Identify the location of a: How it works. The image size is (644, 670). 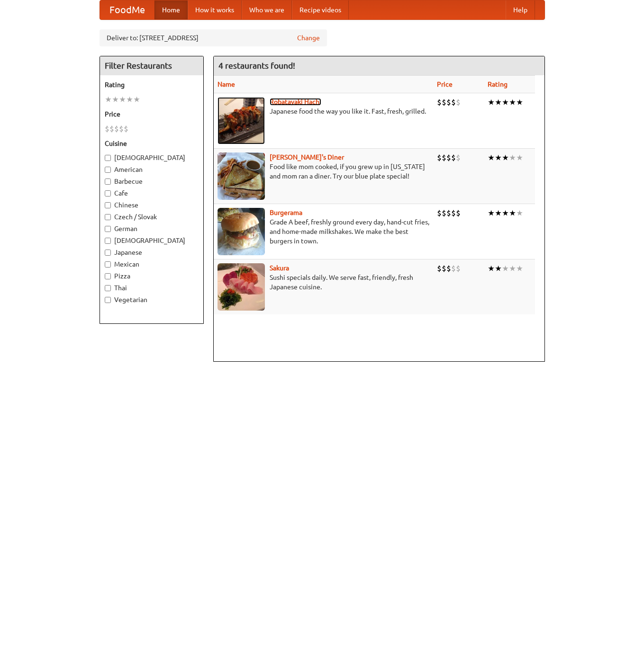
(215, 10).